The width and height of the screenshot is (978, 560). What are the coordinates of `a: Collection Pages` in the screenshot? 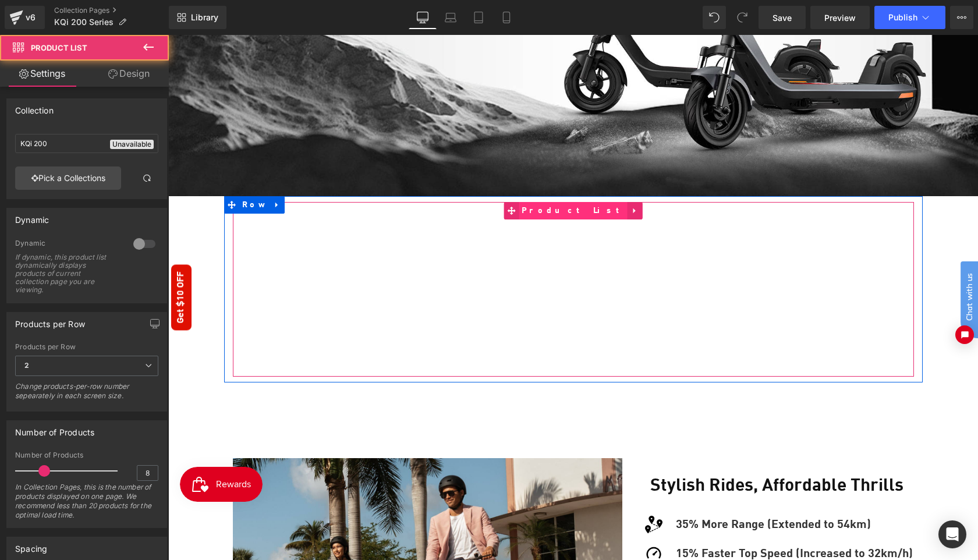 It's located at (111, 11).